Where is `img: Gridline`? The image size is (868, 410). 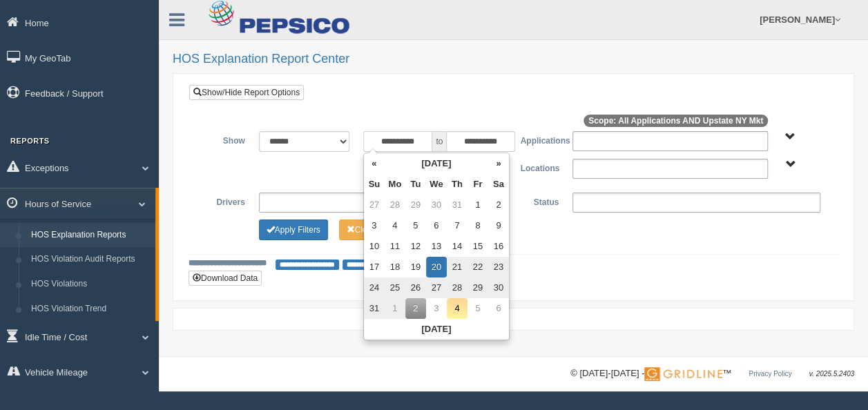 img: Gridline is located at coordinates (683, 374).